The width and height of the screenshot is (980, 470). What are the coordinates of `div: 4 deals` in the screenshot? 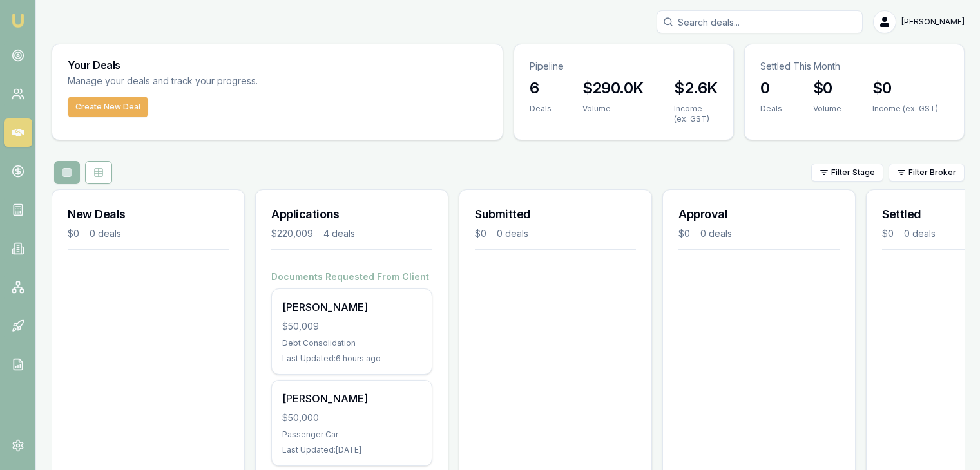 It's located at (339, 234).